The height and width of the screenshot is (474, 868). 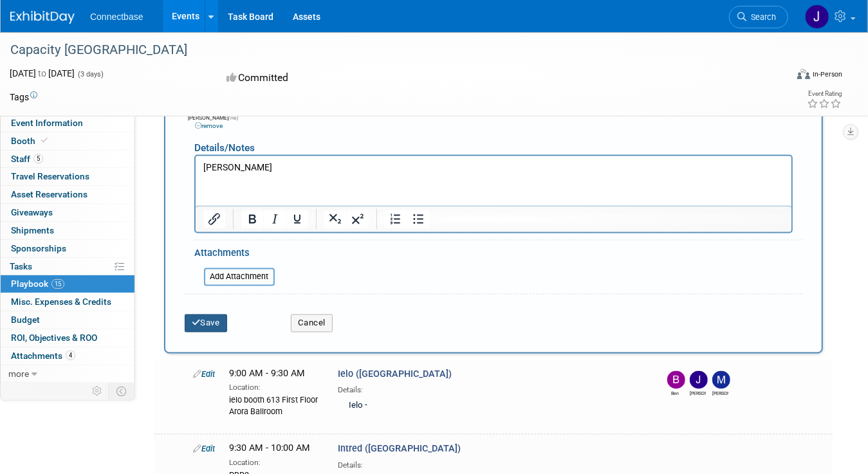 I want to click on span: Sponsorships, so click(x=39, y=248).